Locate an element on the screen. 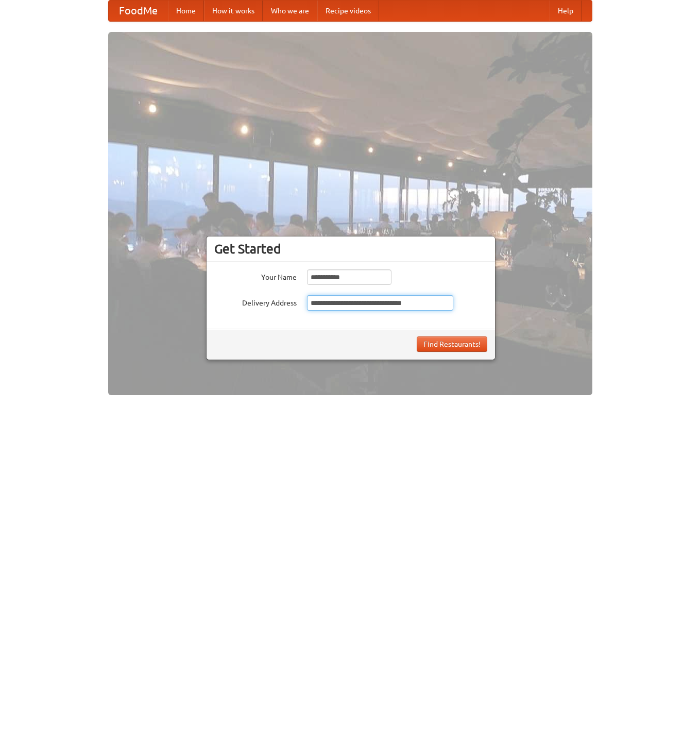 The width and height of the screenshot is (700, 729). a: Who we are is located at coordinates (290, 11).